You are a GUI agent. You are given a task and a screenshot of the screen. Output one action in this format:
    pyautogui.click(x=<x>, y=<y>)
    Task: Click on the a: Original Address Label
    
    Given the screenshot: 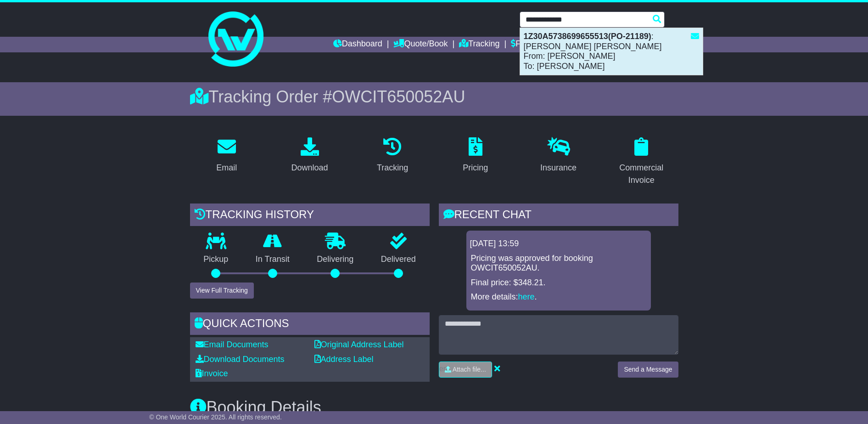 What is the action you would take?
    pyautogui.click(x=359, y=344)
    